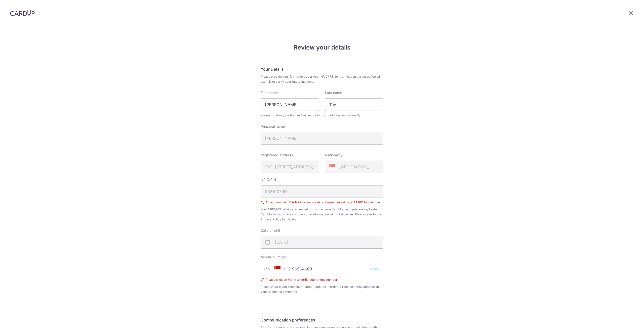  I want to click on label: Mobile Number, so click(273, 257).